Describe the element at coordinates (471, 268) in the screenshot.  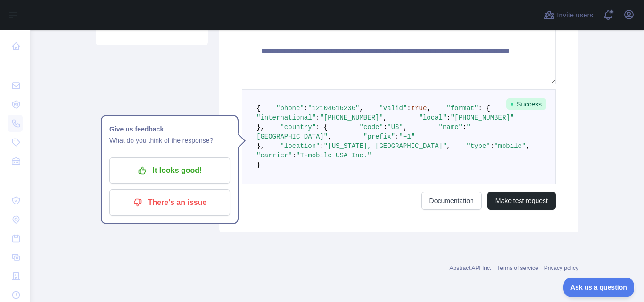
I see `a: Abstract API Inc.` at that location.